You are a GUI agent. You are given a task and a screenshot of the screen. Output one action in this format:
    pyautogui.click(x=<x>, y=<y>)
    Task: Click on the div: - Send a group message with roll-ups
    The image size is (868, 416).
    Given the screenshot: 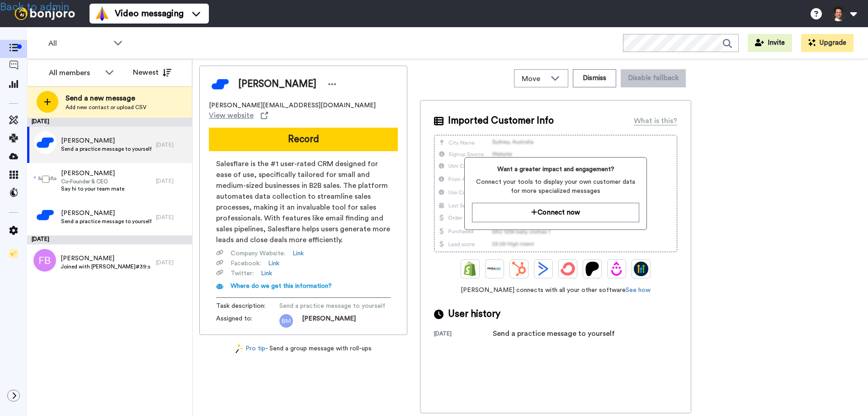 What is the action you would take?
    pyautogui.click(x=304, y=349)
    